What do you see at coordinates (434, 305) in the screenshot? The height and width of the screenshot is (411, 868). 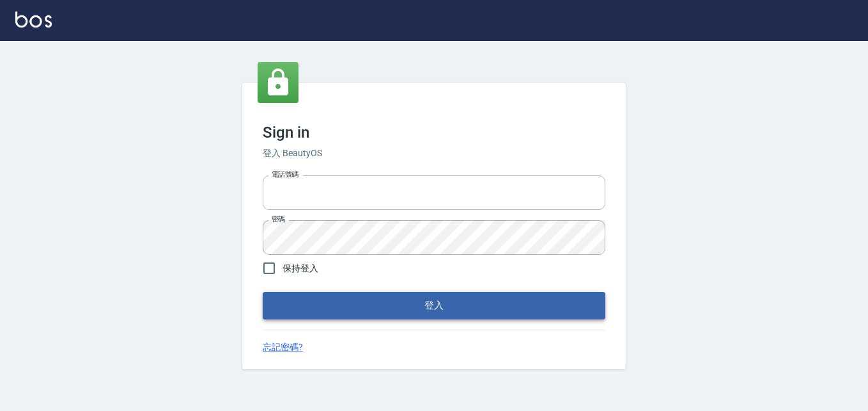 I see `button: 登入` at bounding box center [434, 305].